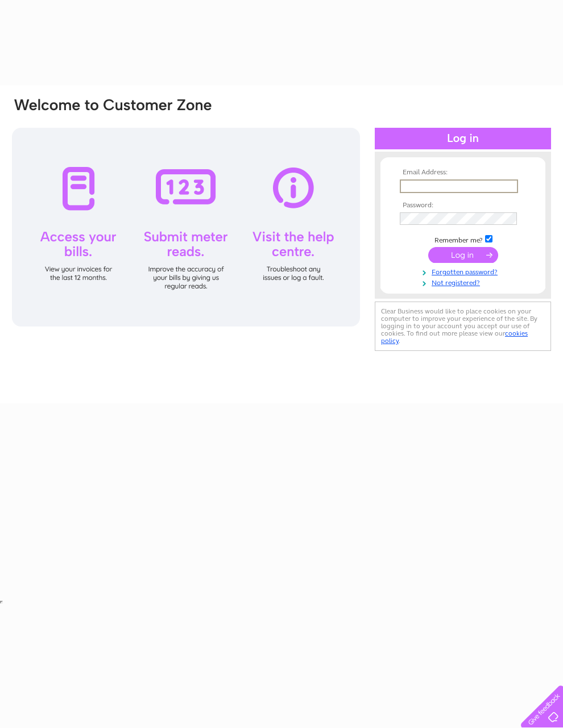 This screenshot has width=563, height=728. What do you see at coordinates (462, 239) in the screenshot?
I see `td: Remember me?` at bounding box center [462, 239].